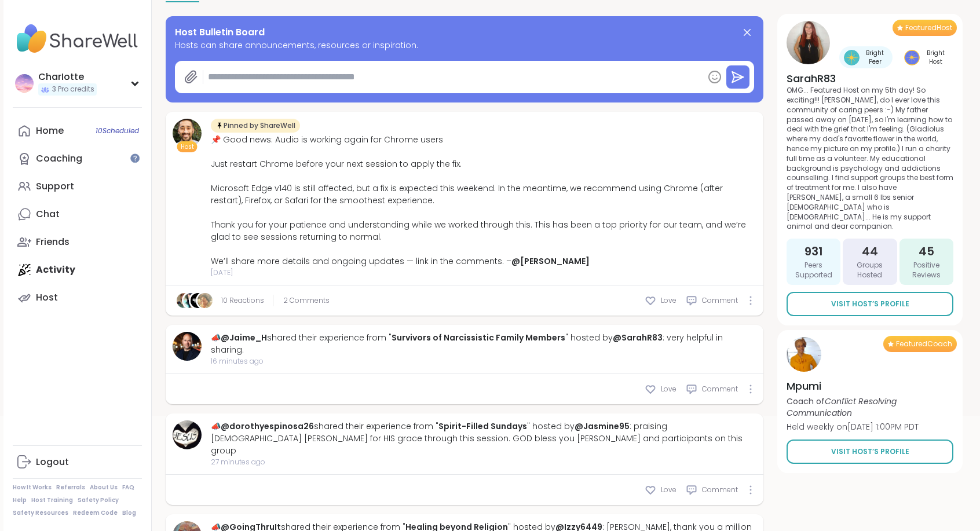 This screenshot has width=980, height=531. Describe the element at coordinates (870, 251) in the screenshot. I see `span: 44` at that location.